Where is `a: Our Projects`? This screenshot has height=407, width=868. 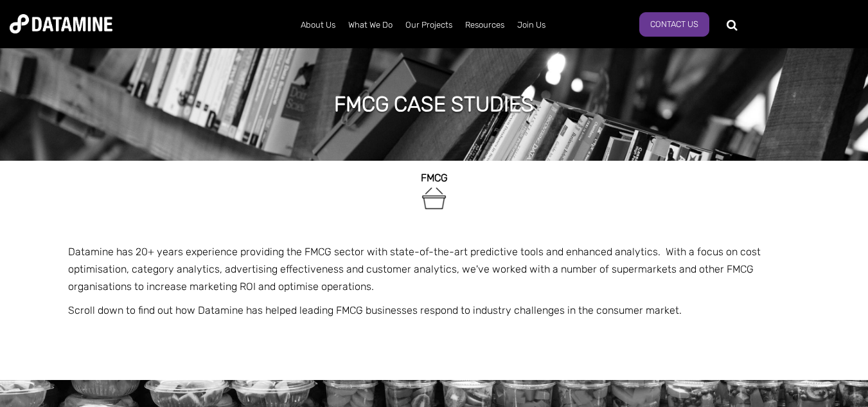 a: Our Projects is located at coordinates (429, 25).